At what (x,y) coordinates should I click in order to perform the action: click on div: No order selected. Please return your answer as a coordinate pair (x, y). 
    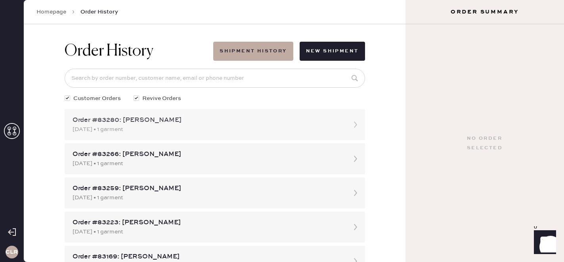
    Looking at the image, I should click on (485, 143).